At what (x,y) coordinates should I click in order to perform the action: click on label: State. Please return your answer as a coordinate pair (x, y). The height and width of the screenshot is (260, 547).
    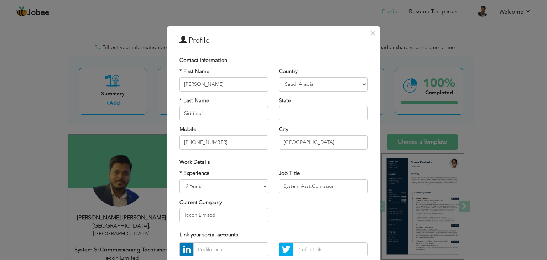
    Looking at the image, I should click on (285, 100).